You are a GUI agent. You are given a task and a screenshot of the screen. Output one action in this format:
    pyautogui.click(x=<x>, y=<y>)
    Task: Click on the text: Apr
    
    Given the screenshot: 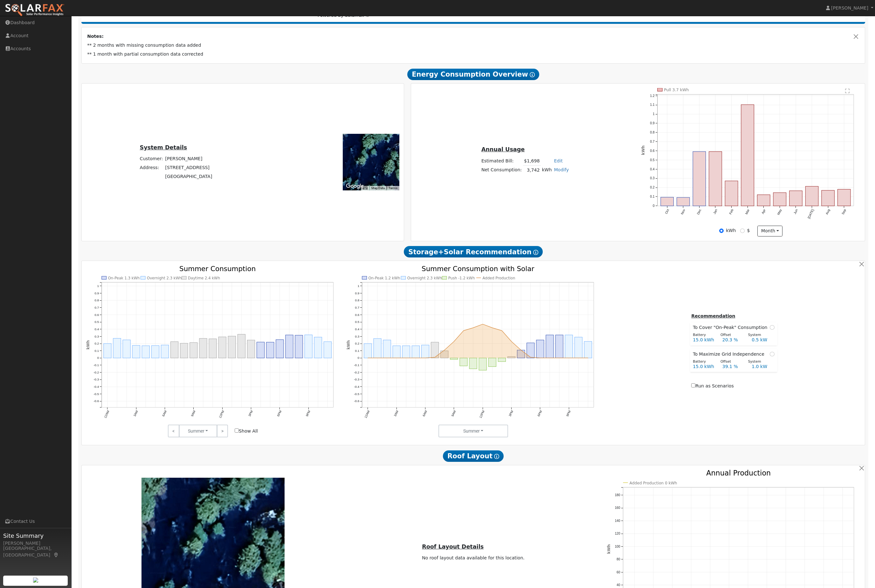 What is the action you would take?
    pyautogui.click(x=763, y=211)
    